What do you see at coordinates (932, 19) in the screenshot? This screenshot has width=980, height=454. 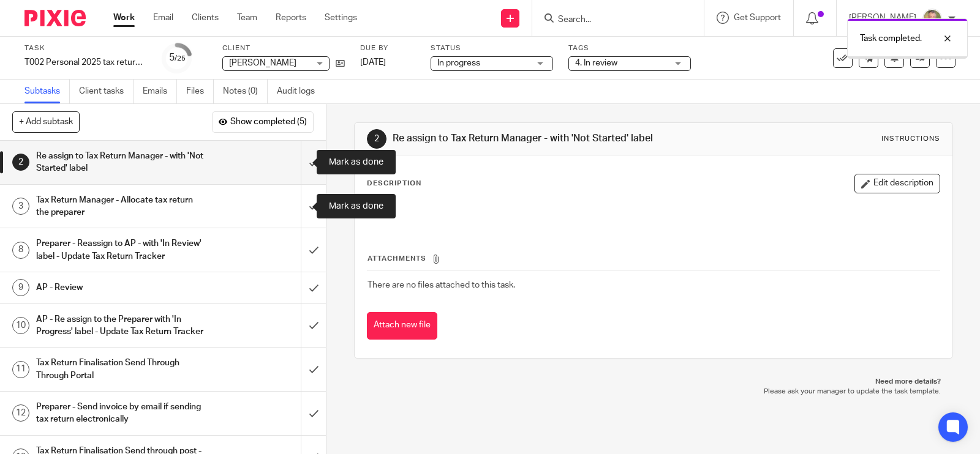 I see `img: High%20Res%20Andrew%20Price%20Accountants_Poppy%20Jakes%20photography-1109.jpg` at bounding box center [932, 19].